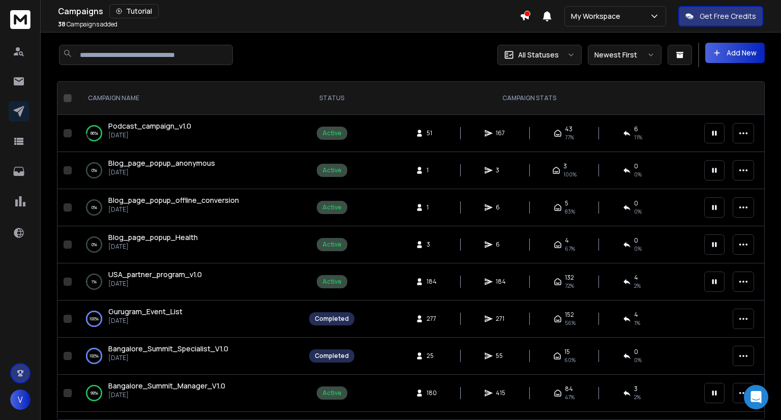  I want to click on span: 180, so click(432, 393).